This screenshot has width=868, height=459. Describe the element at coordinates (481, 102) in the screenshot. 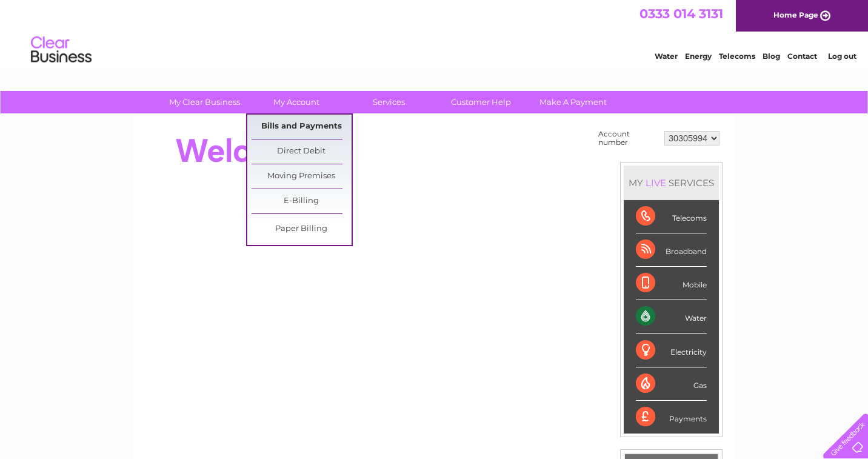

I see `a: Customer Help` at that location.